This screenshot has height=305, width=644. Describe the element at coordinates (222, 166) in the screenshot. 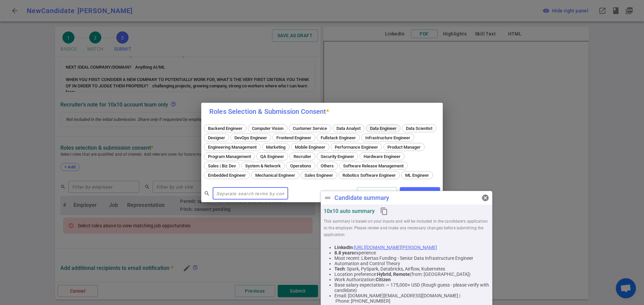

I see `span: Sales | Biz Dev` at that location.